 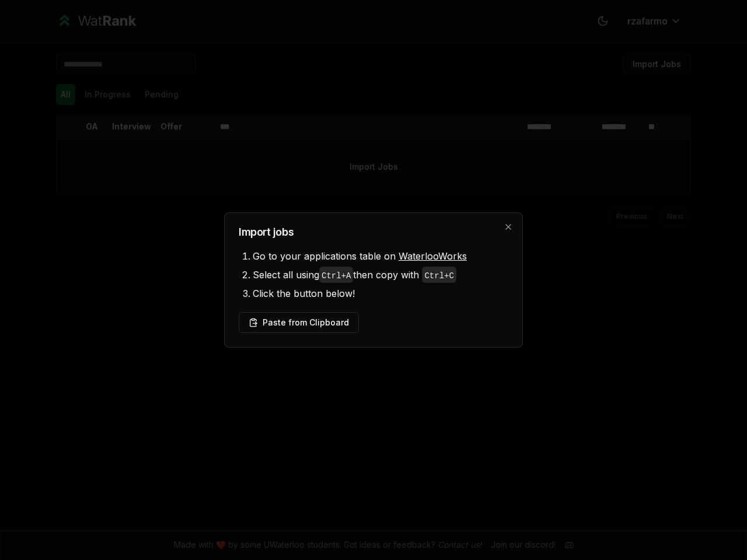 I want to click on h2: Import jobs, so click(x=374, y=232).